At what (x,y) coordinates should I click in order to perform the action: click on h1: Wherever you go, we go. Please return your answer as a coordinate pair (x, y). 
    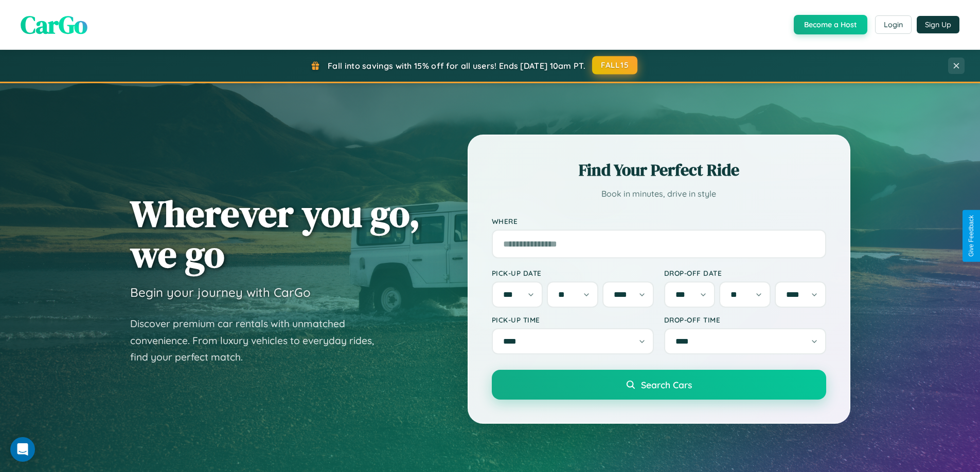
    Looking at the image, I should click on (275, 234).